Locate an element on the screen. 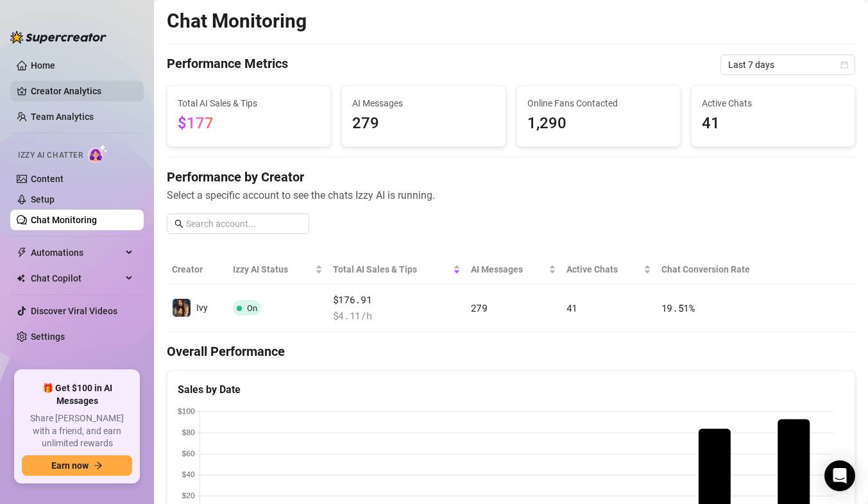 The height and width of the screenshot is (504, 868). span: Last 7 days is located at coordinates (788, 65).